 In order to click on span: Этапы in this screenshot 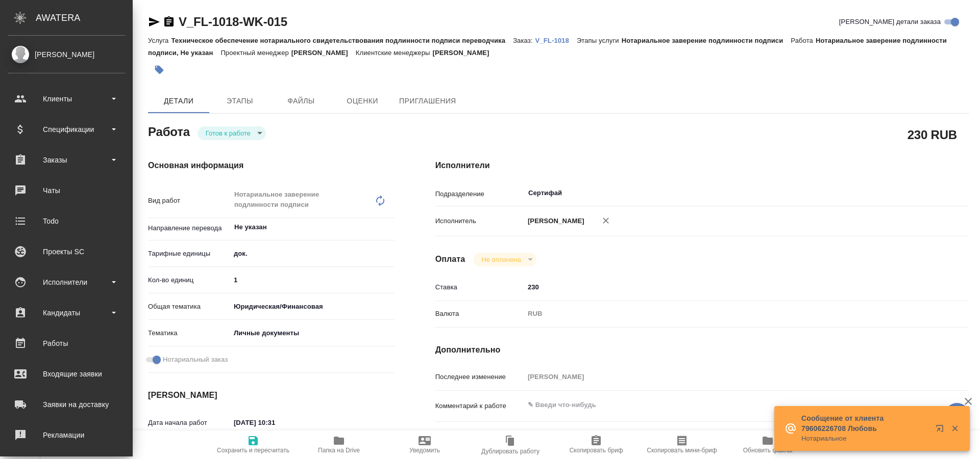, I will do `click(240, 101)`.